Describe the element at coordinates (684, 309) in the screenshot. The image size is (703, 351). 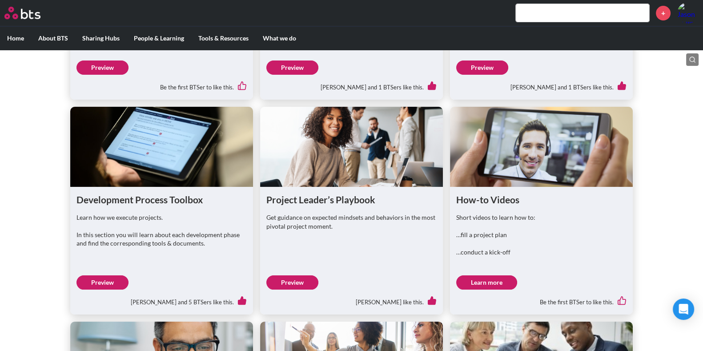
I see `div: Open Intercom Messenger` at that location.